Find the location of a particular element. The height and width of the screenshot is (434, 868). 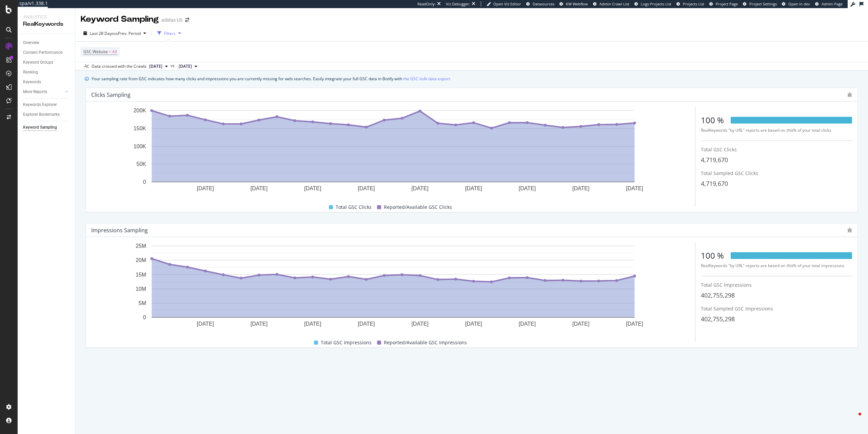

div: ReadOnly: is located at coordinates (427, 4).